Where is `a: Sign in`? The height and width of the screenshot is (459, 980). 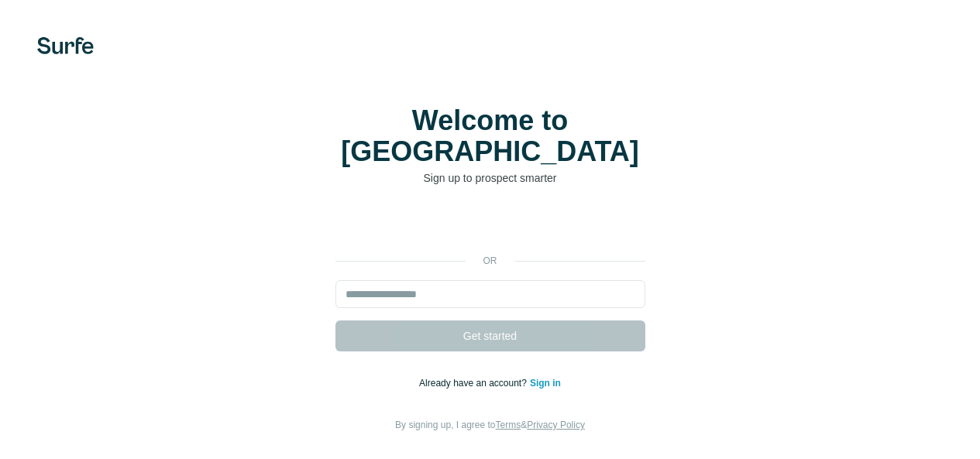
a: Sign in is located at coordinates (545, 384).